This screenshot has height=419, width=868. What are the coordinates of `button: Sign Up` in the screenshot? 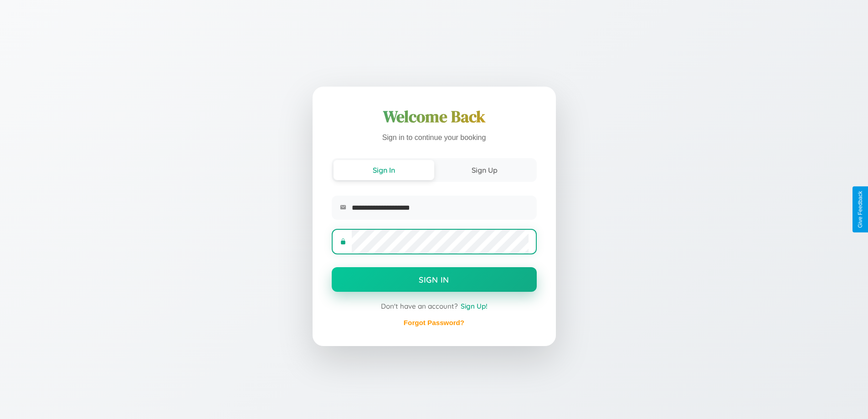 It's located at (485, 170).